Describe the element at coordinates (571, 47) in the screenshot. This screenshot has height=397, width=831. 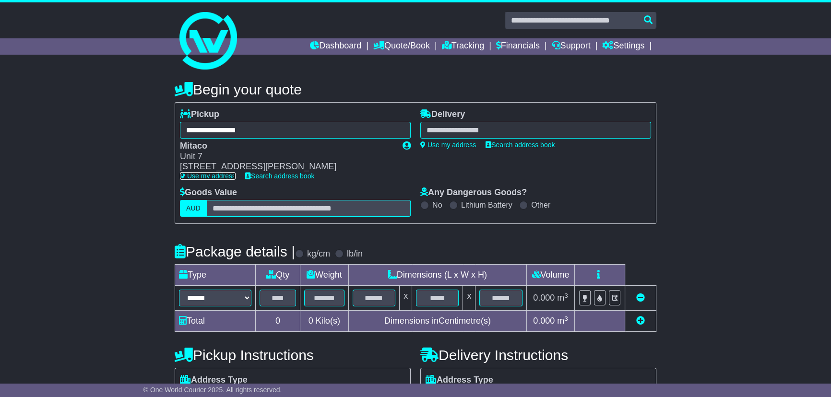
I see `a: Support` at that location.